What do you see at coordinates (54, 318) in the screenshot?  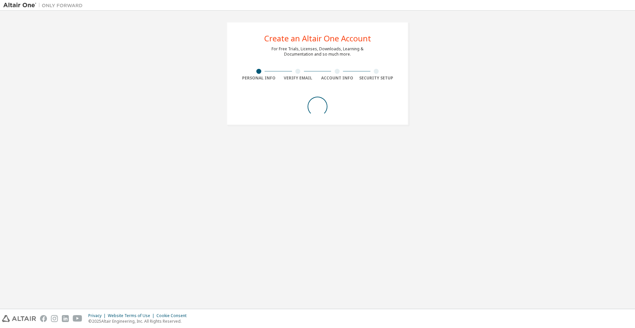 I see `img: instagram.svg` at bounding box center [54, 318].